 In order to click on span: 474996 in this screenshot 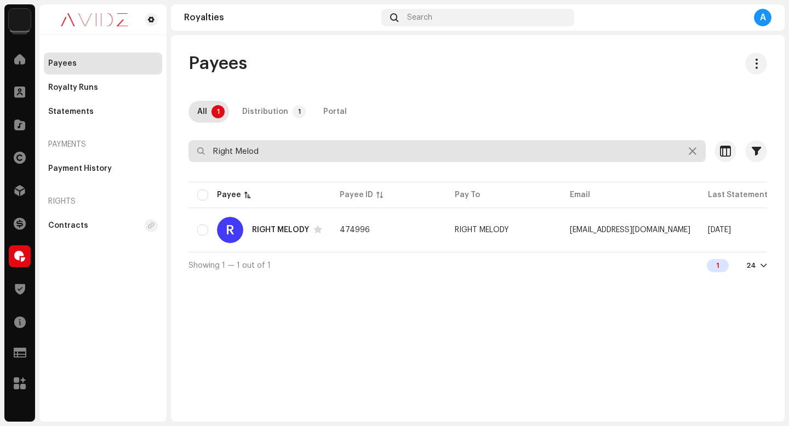, I will do `click(354, 230)`.